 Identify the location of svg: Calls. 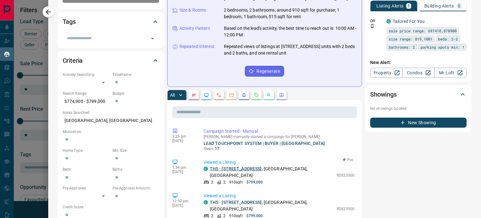
(219, 95).